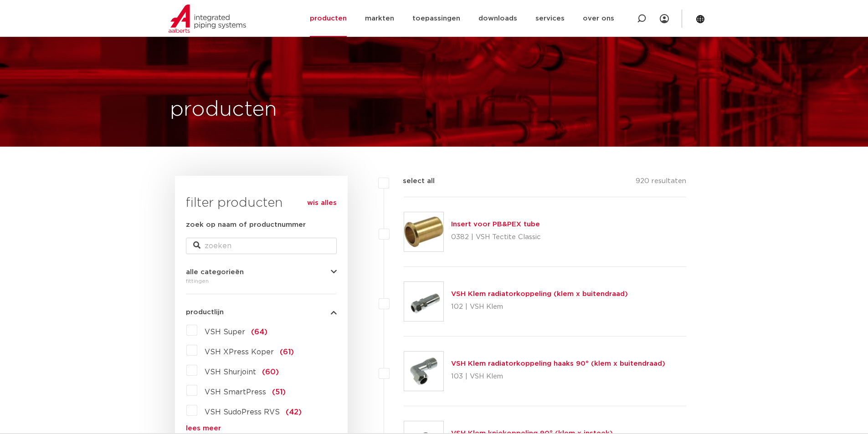 The image size is (868, 434). What do you see at coordinates (223, 110) in the screenshot?
I see `h1: producten` at bounding box center [223, 110].